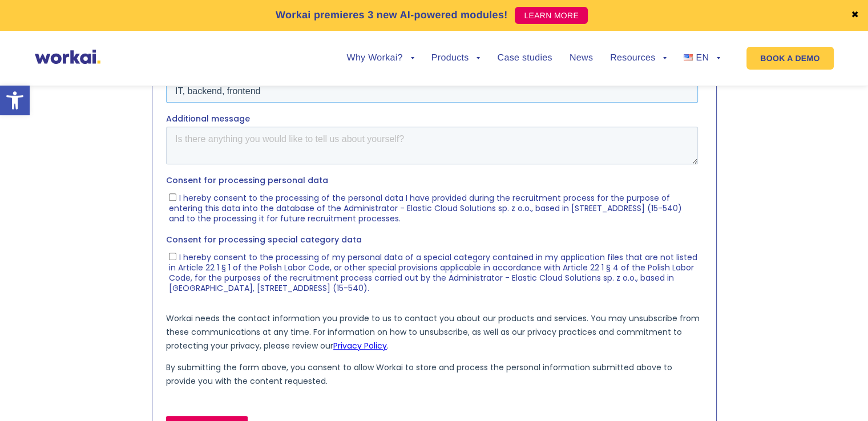  I want to click on span: EN, so click(702, 58).